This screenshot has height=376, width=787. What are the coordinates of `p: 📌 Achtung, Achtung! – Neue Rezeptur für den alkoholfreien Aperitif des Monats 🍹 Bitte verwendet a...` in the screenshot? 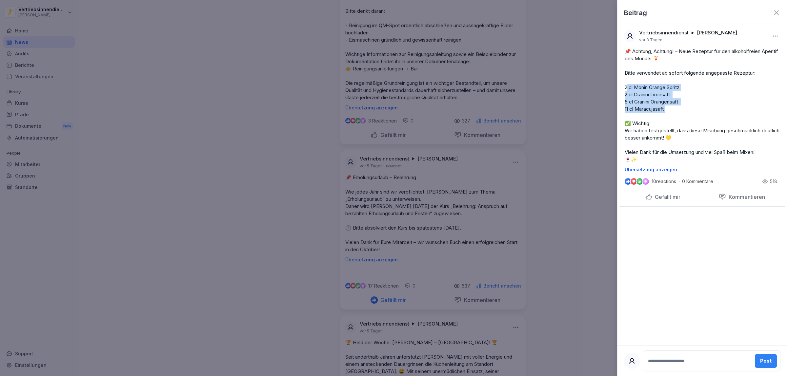 It's located at (702, 106).